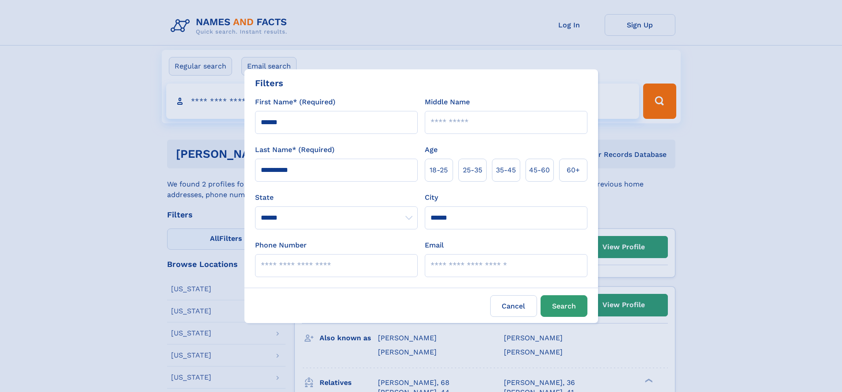  I want to click on label: Last Name* (Required), so click(295, 150).